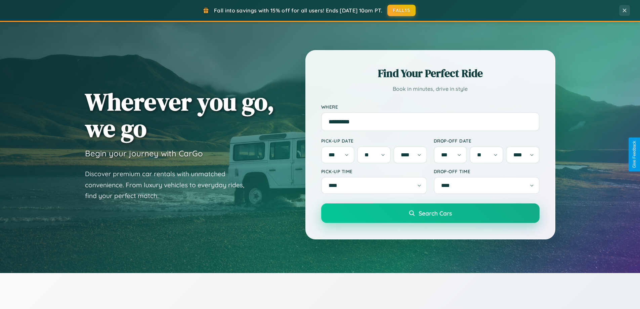  Describe the element at coordinates (374, 140) in the screenshot. I see `label: Pick-up Date` at that location.